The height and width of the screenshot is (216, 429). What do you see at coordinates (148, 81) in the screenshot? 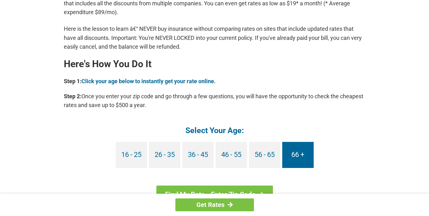
I see `a: Click your age below to instantly get your rate online.` at bounding box center [148, 81].